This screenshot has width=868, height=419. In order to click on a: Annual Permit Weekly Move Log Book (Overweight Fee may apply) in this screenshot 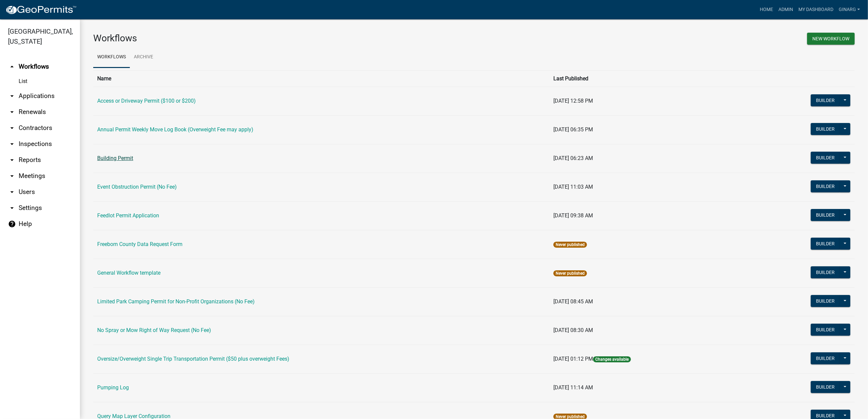, I will do `click(175, 129)`.